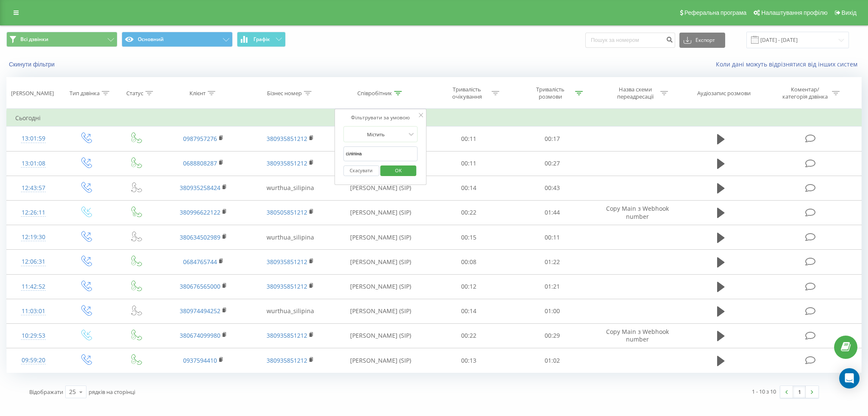 The image size is (868, 416). I want to click on td: 00:13, so click(469, 361).